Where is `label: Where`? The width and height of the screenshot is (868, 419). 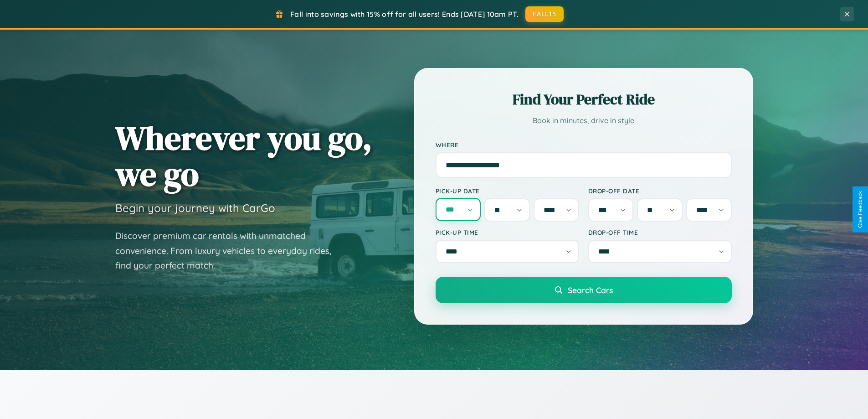 label: Where is located at coordinates (584, 144).